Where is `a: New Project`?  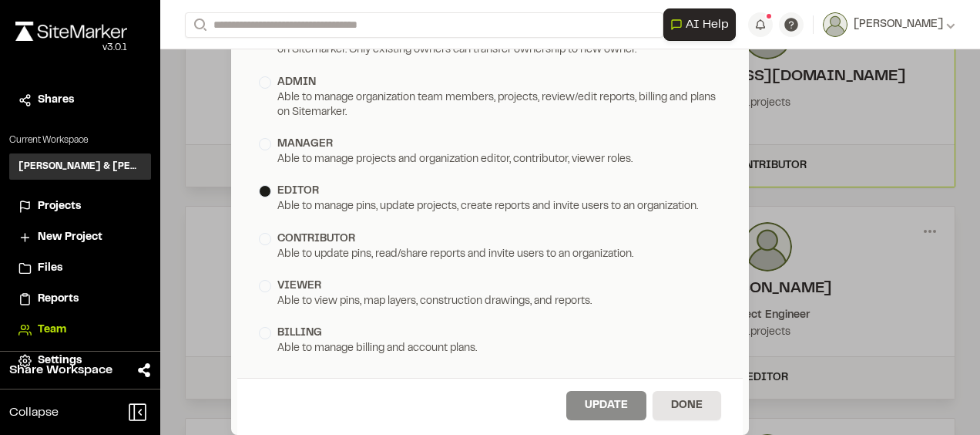 a: New Project is located at coordinates (80, 238).